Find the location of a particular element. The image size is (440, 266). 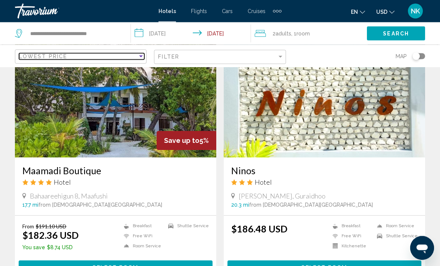

span: 20.3 mi is located at coordinates (240, 205).